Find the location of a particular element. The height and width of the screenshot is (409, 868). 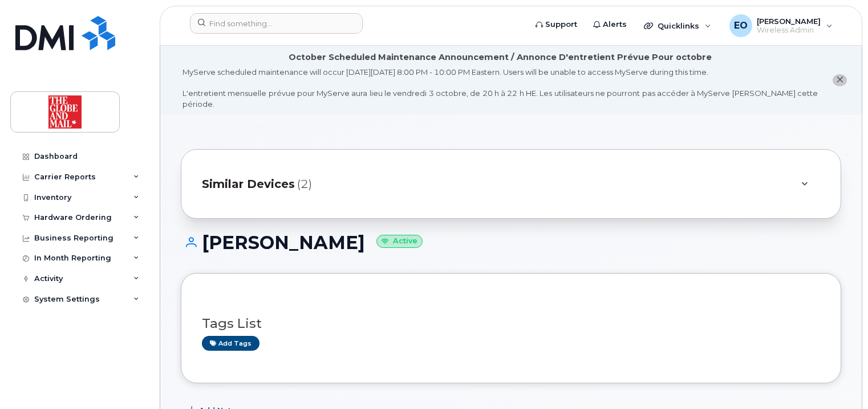

button: close notification is located at coordinates (840, 80).